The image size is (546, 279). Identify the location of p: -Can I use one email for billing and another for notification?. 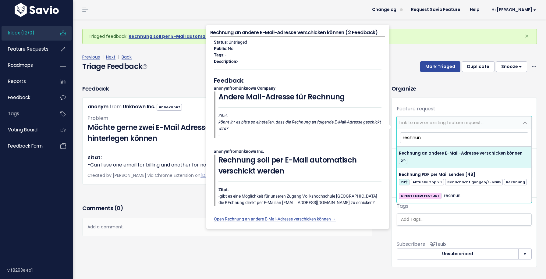
(227, 161).